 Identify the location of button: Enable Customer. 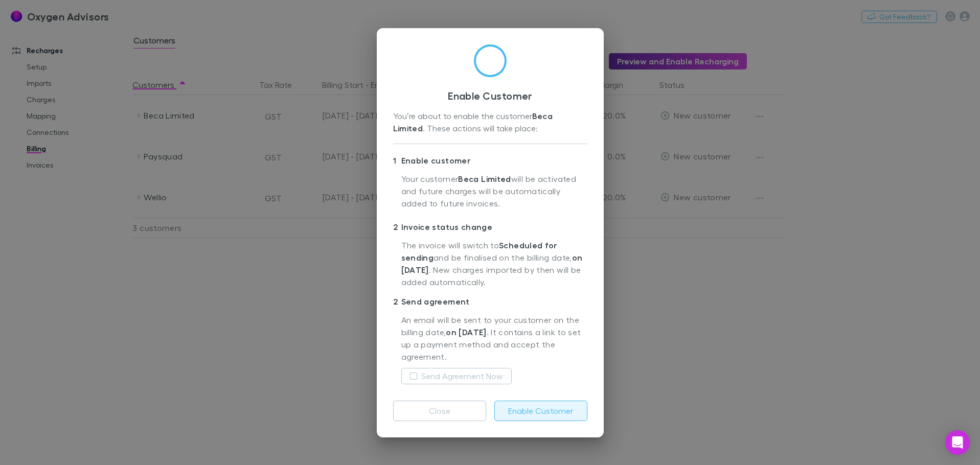
(541, 411).